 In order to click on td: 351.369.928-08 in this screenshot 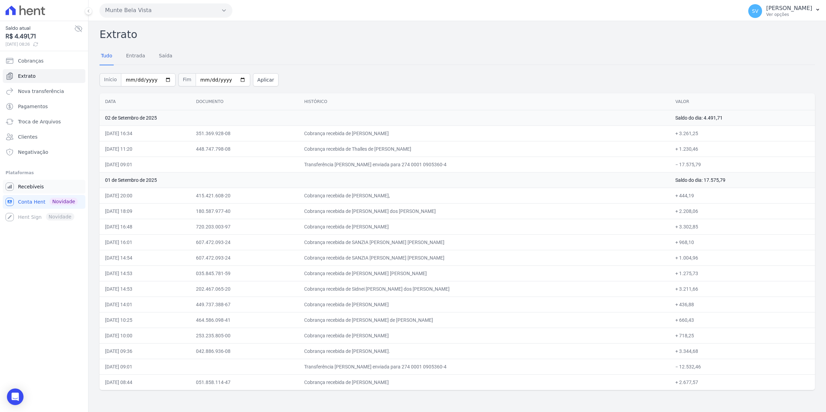, I will do `click(244, 133)`.